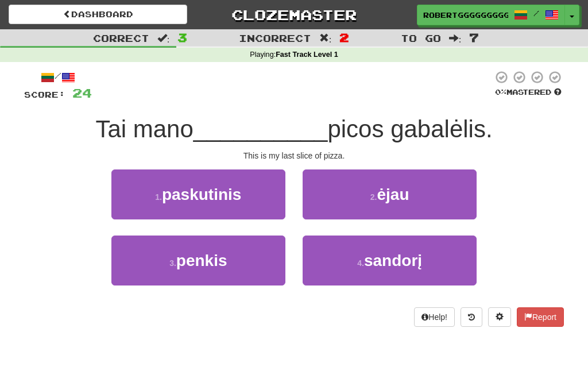 This screenshot has height=382, width=588. What do you see at coordinates (344, 37) in the screenshot?
I see `span: 2` at bounding box center [344, 37].